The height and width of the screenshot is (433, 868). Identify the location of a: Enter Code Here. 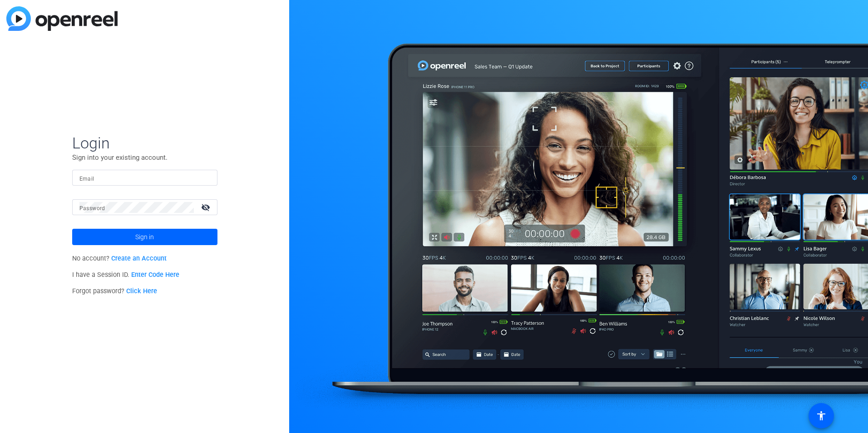
(155, 274).